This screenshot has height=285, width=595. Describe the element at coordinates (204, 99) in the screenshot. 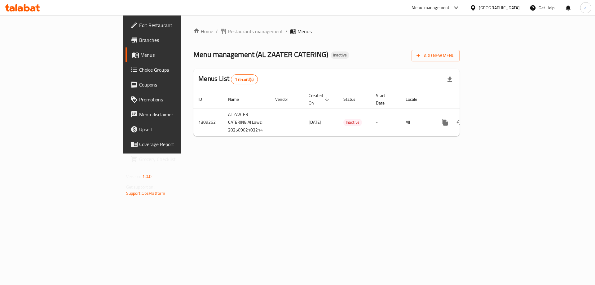

I see `span: ID` at that location.